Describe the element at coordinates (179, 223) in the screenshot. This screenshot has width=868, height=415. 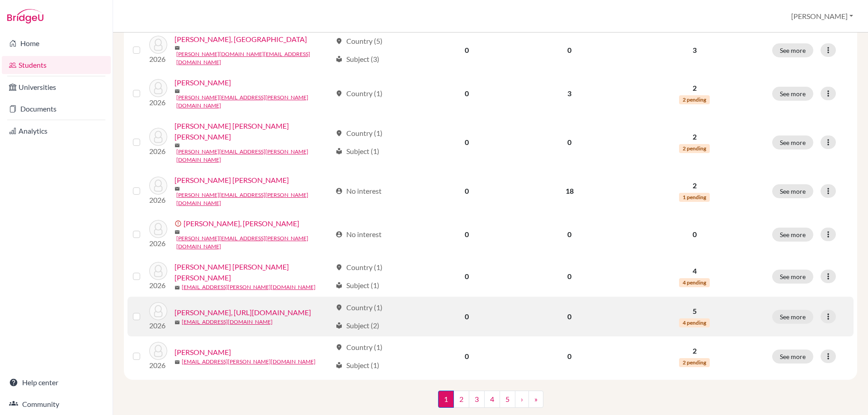
I see `span: error_outline` at that location.